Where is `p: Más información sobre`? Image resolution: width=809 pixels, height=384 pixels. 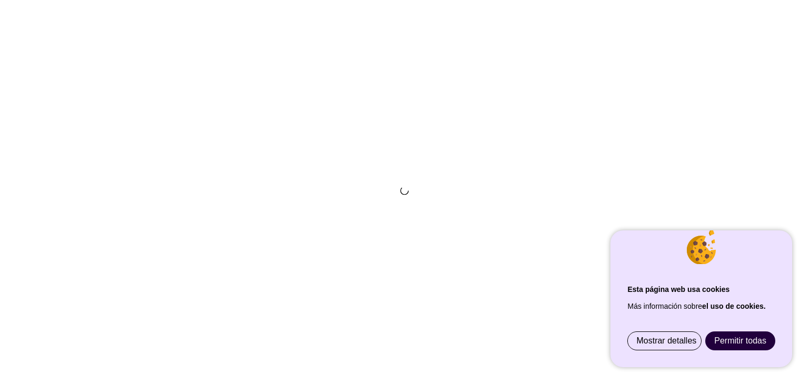
p: Más información sobre is located at coordinates (701, 306).